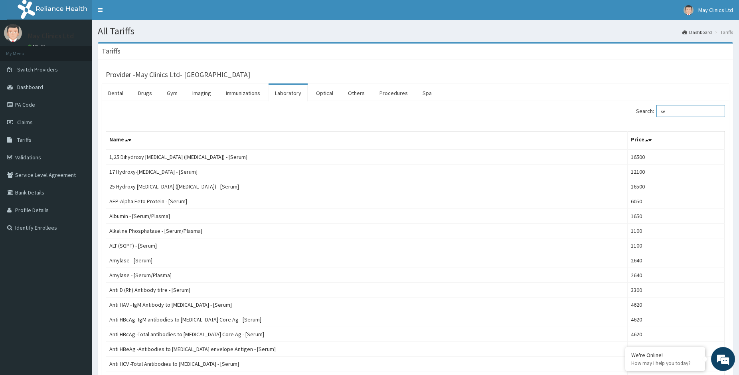 The height and width of the screenshot is (375, 739). Describe the element at coordinates (172, 93) in the screenshot. I see `a: Gym` at that location.